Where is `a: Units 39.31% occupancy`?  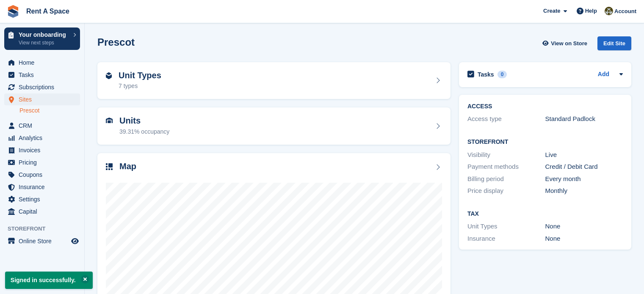
a: Units 39.31% occupancy is located at coordinates (274, 126).